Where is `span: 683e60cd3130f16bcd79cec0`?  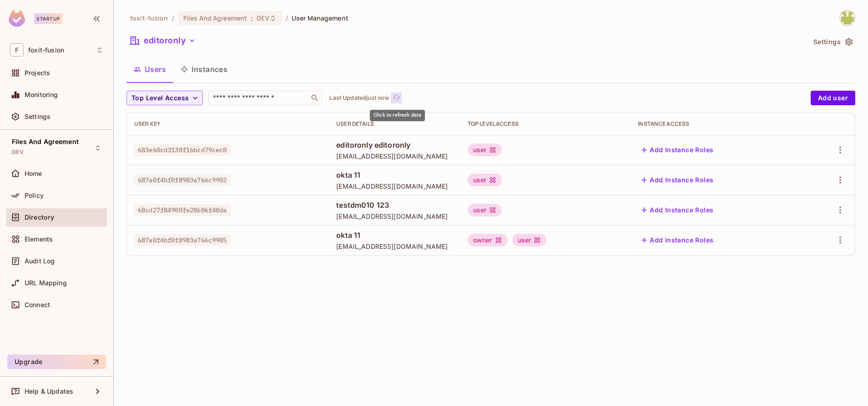 span: 683e60cd3130f16bcd79cec0 is located at coordinates (182, 149).